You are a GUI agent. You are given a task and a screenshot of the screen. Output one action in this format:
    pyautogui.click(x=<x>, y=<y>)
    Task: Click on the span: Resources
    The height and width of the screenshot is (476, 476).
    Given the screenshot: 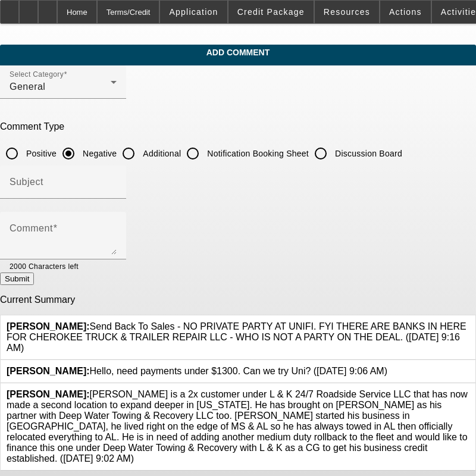 What is the action you would take?
    pyautogui.click(x=346, y=12)
    